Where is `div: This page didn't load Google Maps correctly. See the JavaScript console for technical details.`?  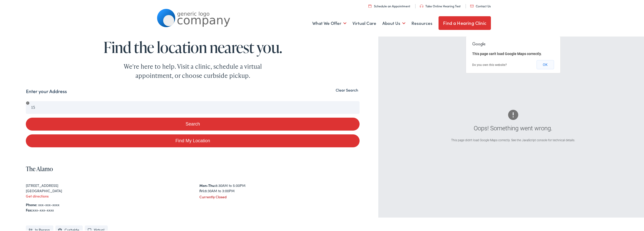 div: This page didn't load Google Maps correctly. See the JavaScript console for technical details. is located at coordinates (514, 140).